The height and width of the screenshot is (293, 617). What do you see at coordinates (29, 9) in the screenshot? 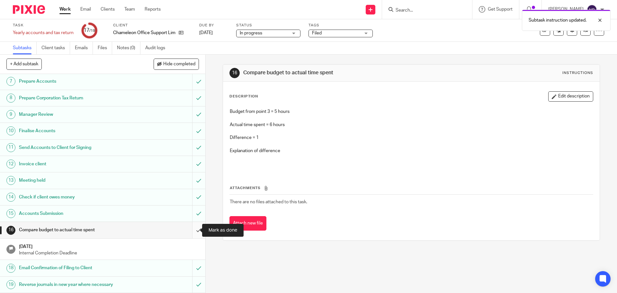
I see `img: Pixie` at bounding box center [29, 9].